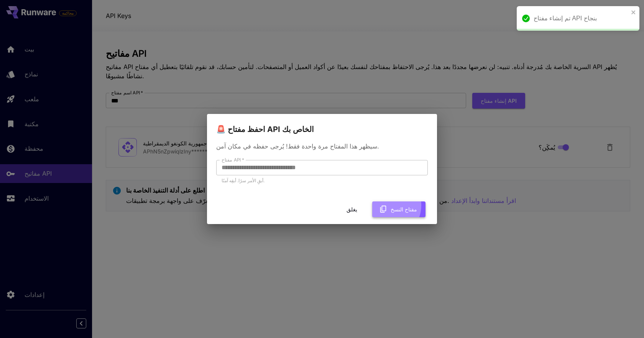  I want to click on font: مفتاح النسخ, so click(403, 209).